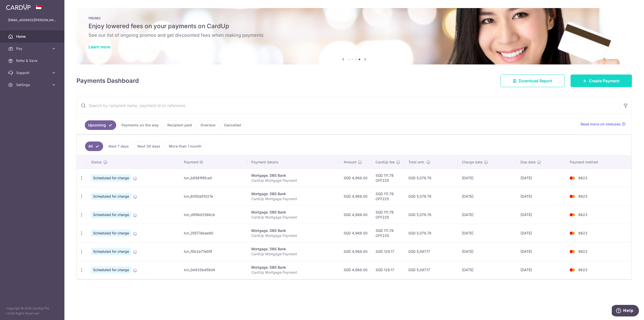 Image resolution: width=644 pixels, height=320 pixels. What do you see at coordinates (354, 26) in the screenshot?
I see `h5: Enjoy lowered fees on your payments on CardUp` at bounding box center [354, 26].